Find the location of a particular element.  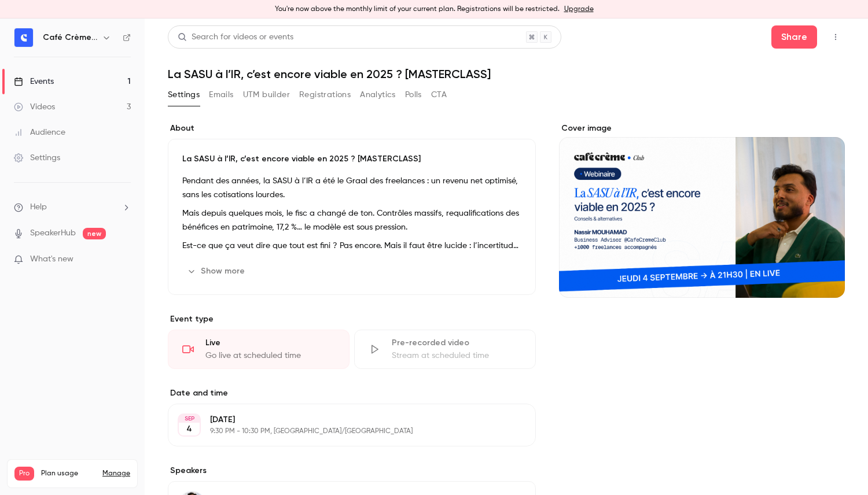

span: Plan usage is located at coordinates (68, 473).